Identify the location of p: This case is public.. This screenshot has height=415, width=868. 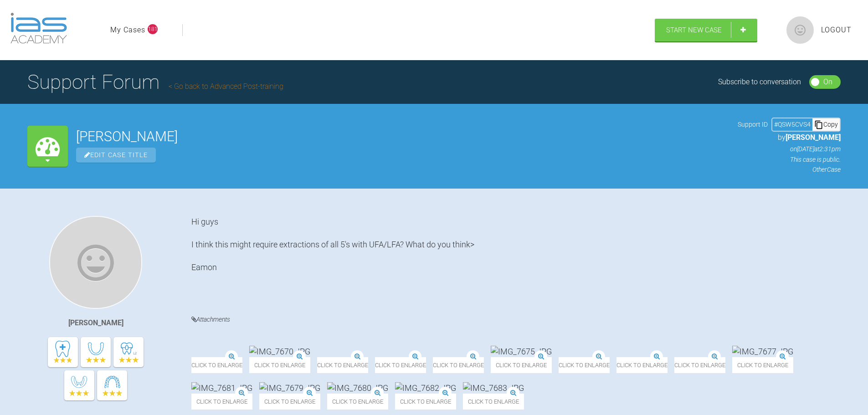
(789, 160).